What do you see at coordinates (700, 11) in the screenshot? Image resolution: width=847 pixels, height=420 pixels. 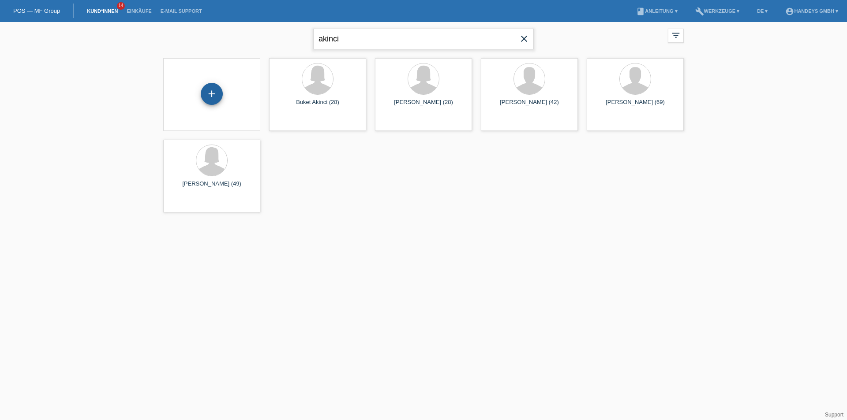 I see `i: build` at bounding box center [700, 11].